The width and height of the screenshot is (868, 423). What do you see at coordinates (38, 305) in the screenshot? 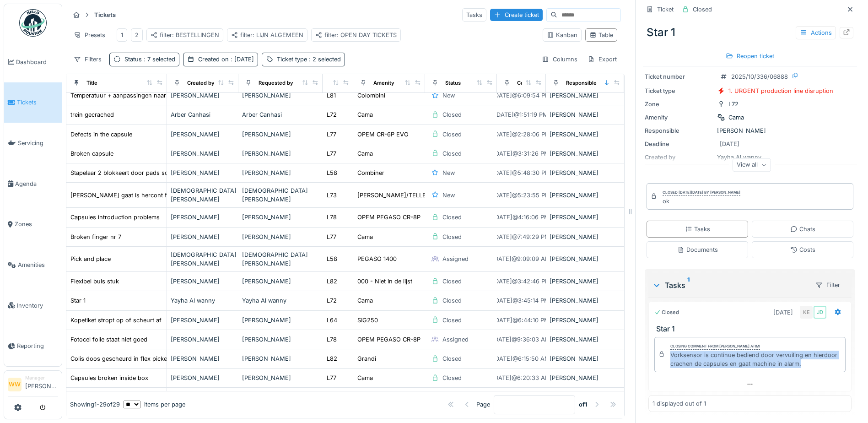
I see `span: Inventory` at bounding box center [38, 305].